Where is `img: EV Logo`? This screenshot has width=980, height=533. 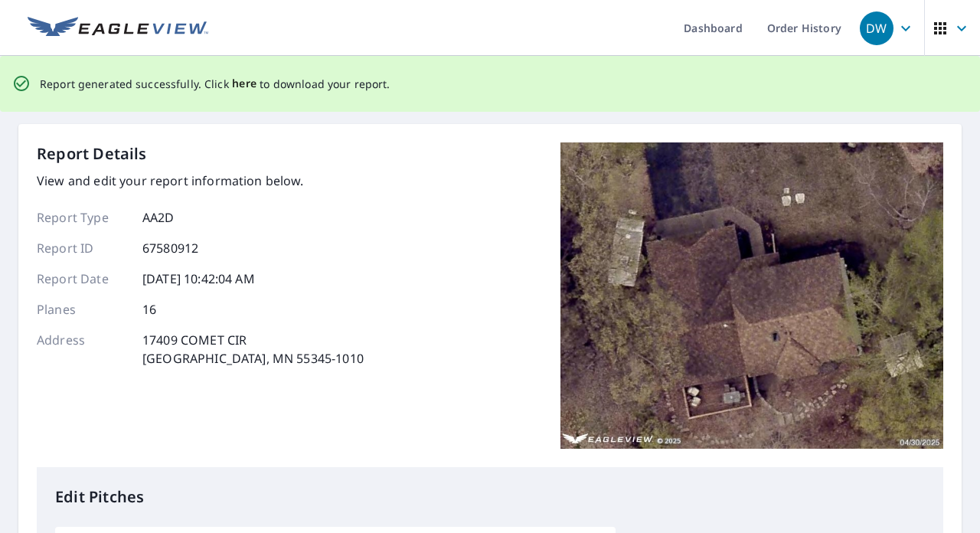
img: EV Logo is located at coordinates (118, 28).